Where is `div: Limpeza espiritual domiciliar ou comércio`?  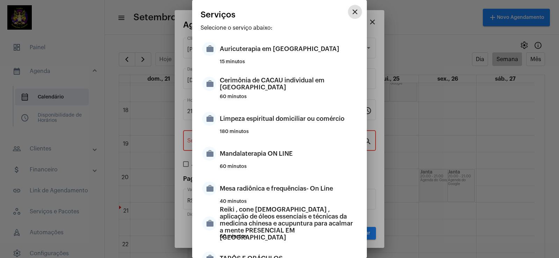
div: Limpeza espiritual domiciliar ou comércio is located at coordinates (288, 119).